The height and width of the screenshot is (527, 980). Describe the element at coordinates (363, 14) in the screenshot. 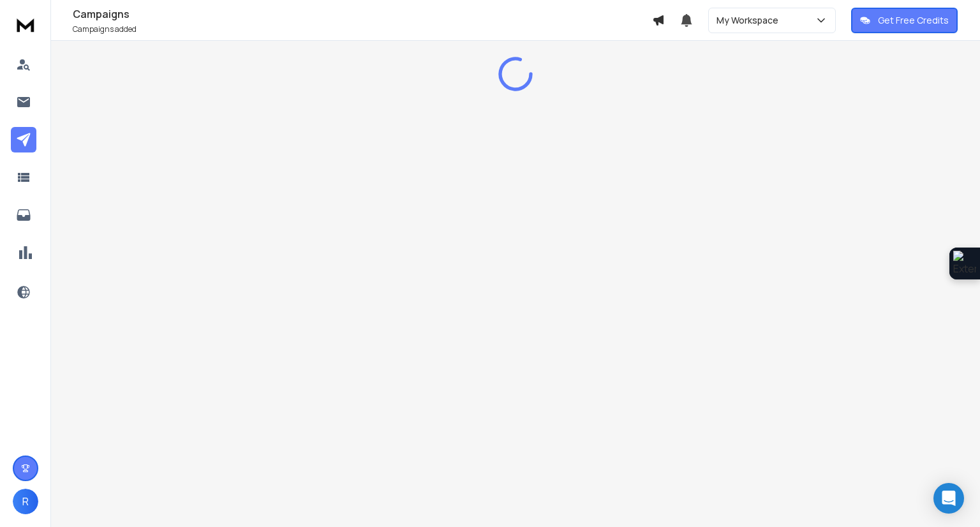

I see `h1: Campaigns` at that location.